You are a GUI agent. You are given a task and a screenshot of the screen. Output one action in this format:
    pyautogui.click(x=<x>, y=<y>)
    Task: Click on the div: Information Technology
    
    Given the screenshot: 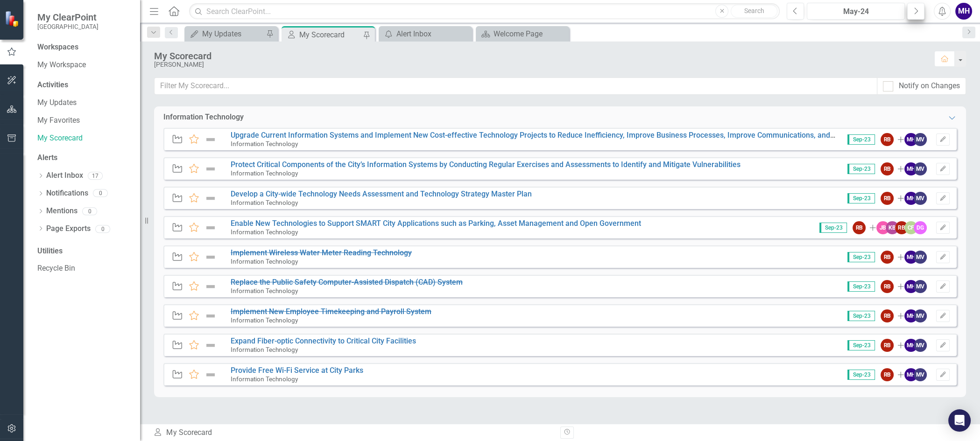 What is the action you would take?
    pyautogui.click(x=204, y=117)
    